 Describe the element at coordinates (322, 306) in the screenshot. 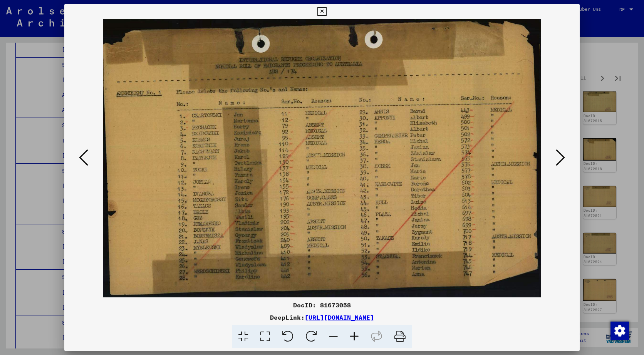

I see `div: DocID: 81673058` at that location.